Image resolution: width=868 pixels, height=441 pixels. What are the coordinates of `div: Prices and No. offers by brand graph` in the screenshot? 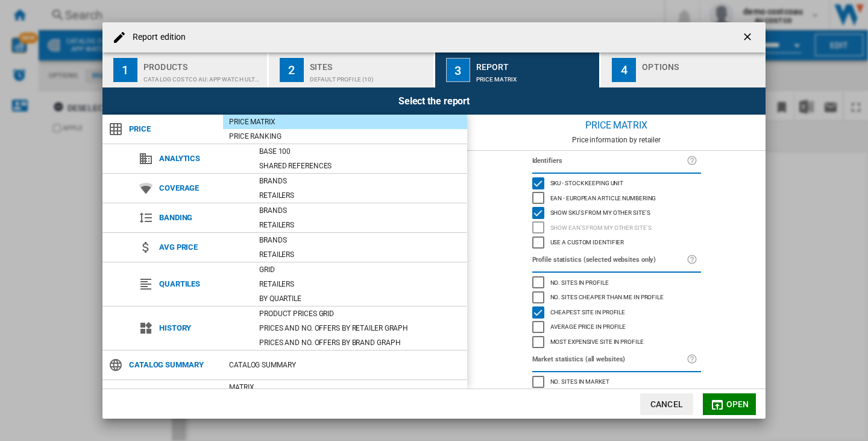 It's located at (360, 343).